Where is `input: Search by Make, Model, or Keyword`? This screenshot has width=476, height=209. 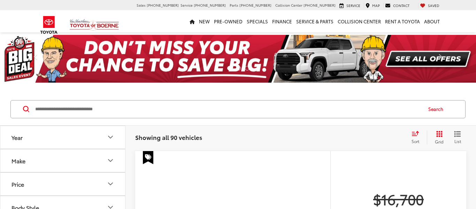 input: Search by Make, Model, or Keyword is located at coordinates (228, 109).